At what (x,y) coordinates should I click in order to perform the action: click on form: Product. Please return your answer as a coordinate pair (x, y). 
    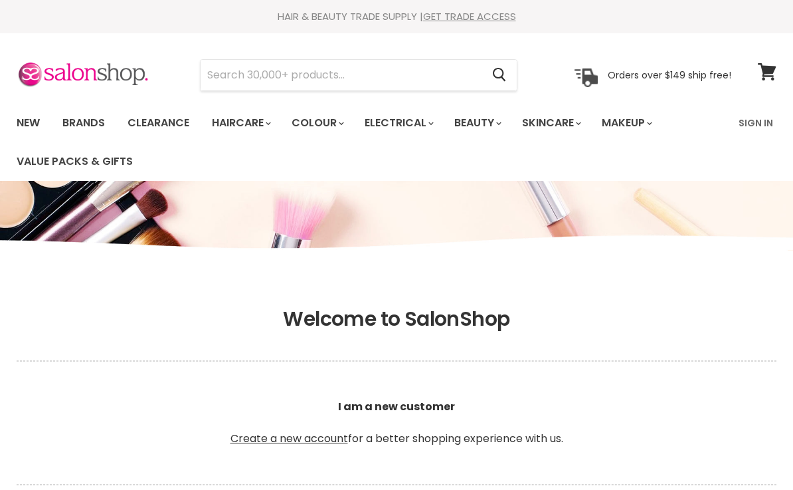
    Looking at the image, I should click on (359, 75).